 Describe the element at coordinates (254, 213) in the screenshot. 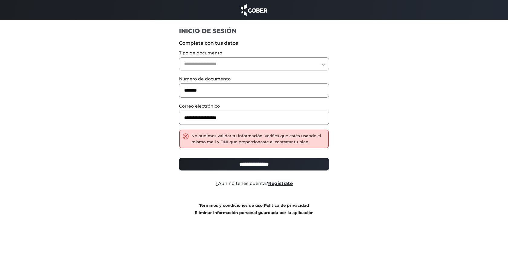

I see `a: Eliminar información personal guardada por la aplicación` at that location.